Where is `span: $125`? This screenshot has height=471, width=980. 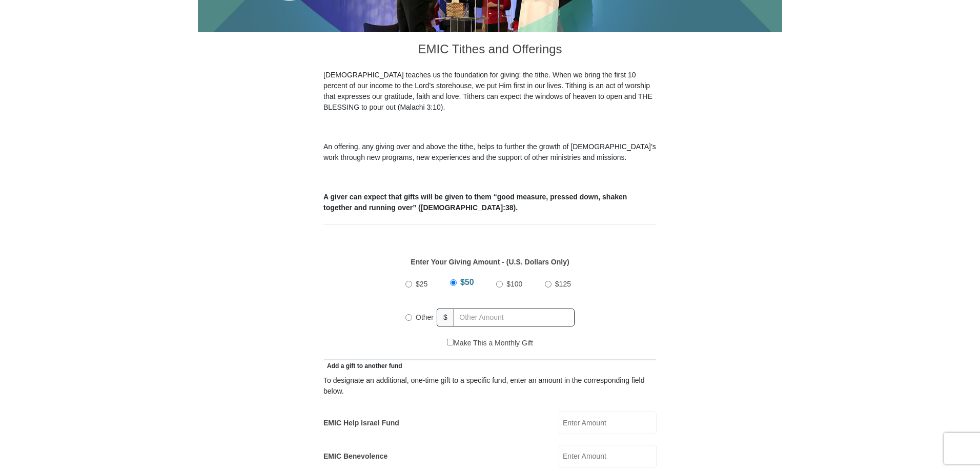 span: $125 is located at coordinates (562, 284).